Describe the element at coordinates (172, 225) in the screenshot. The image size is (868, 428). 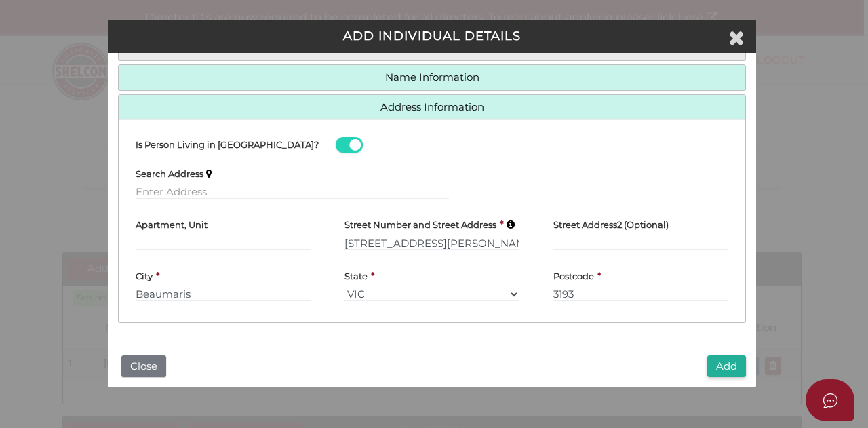
I see `h4: Apartment, Unit` at that location.